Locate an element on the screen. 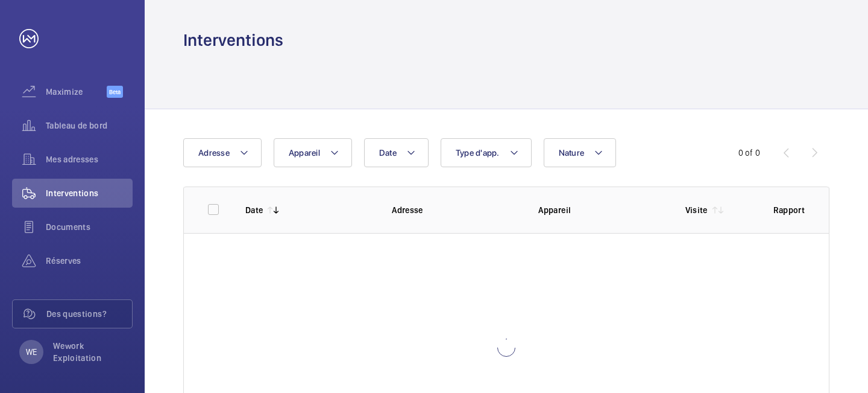  p: Appareil is located at coordinates (602, 210).